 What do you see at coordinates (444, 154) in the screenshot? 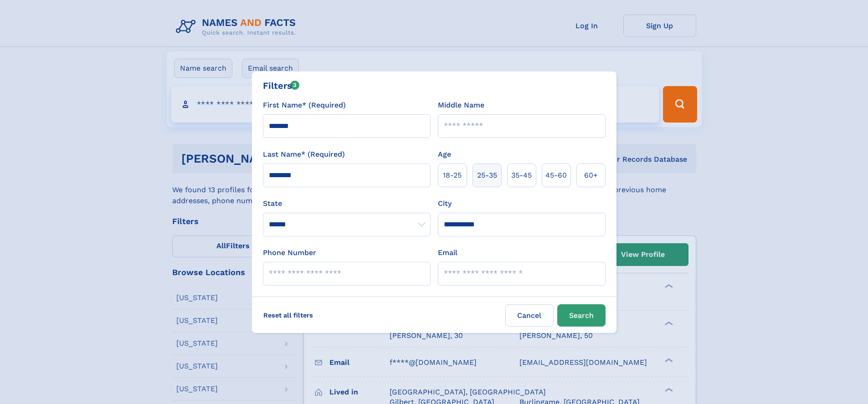
I see `label: Age` at bounding box center [444, 154].